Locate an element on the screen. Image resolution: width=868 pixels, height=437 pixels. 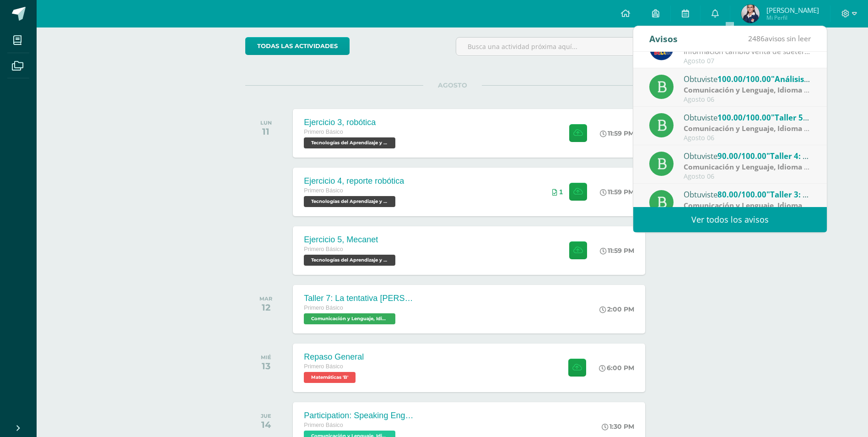
span: AGOSTO is located at coordinates (453, 85).